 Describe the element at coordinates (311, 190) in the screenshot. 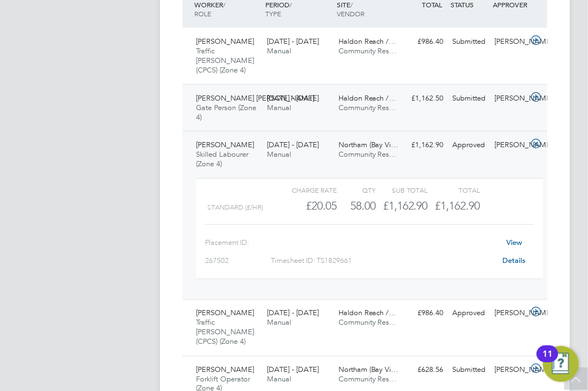

I see `div: Charge rate` at that location.